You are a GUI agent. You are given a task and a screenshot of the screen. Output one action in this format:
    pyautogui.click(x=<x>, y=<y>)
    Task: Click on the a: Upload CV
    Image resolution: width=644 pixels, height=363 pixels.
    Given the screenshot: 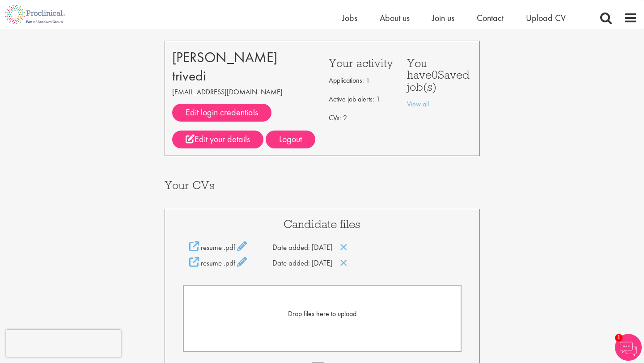 What is the action you would take?
    pyautogui.click(x=546, y=18)
    